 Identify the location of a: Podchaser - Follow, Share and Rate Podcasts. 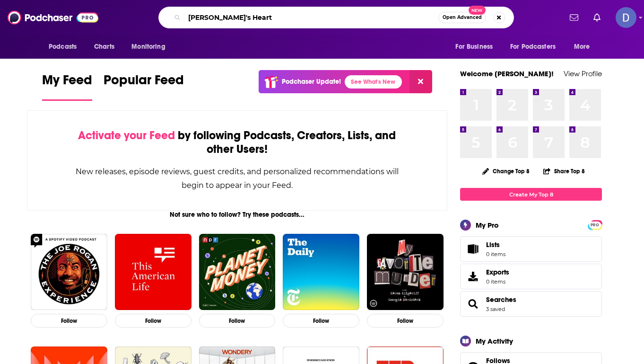
(53, 18).